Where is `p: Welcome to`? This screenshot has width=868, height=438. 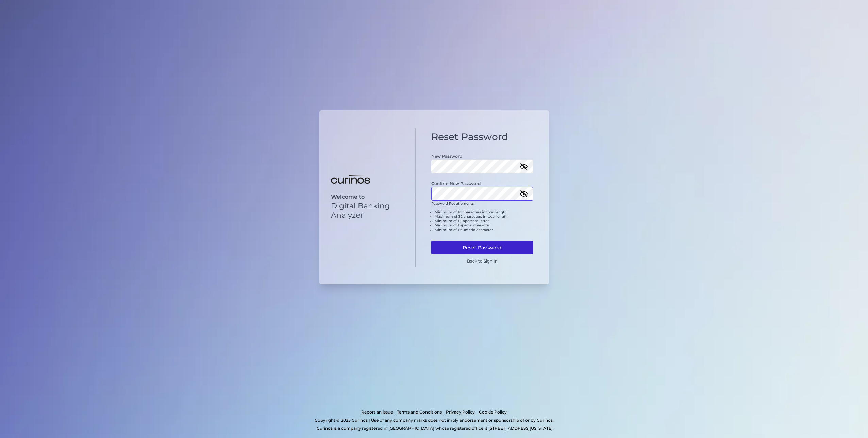
p: Welcome to is located at coordinates (368, 197).